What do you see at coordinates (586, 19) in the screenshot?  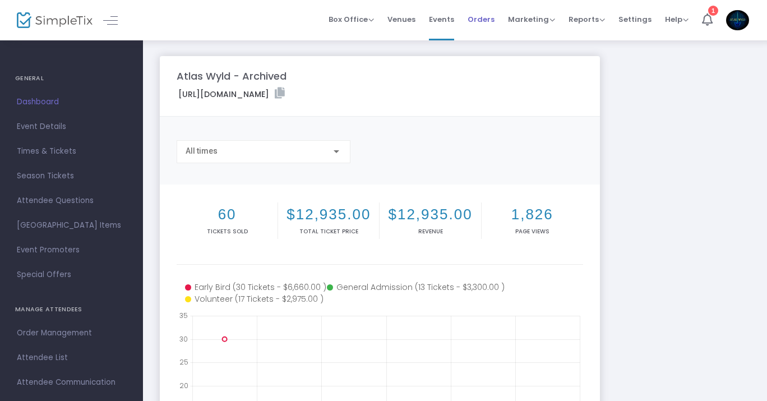 I see `span: Reports` at bounding box center [586, 19].